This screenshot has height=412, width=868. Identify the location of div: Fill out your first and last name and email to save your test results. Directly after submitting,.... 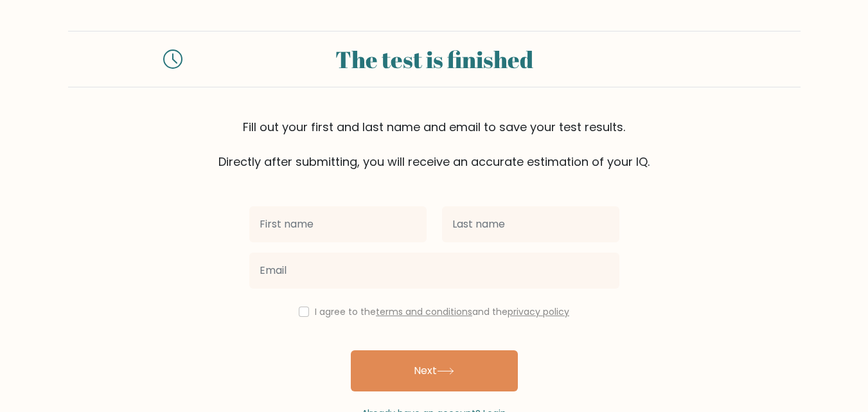
(434, 144).